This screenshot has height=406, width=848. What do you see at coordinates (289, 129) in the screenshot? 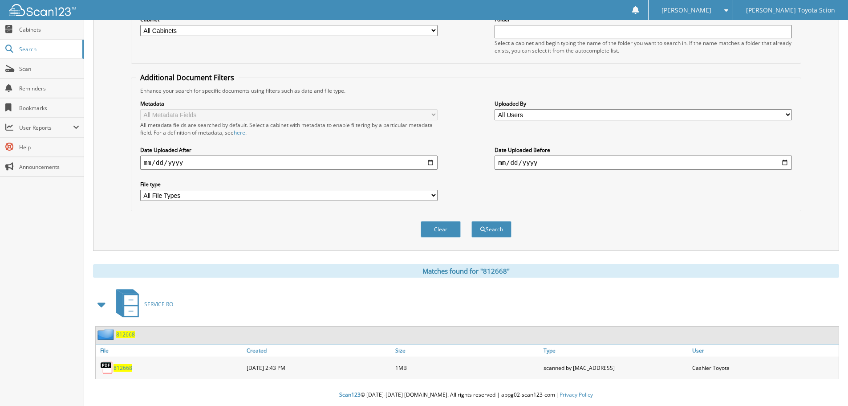
I see `div: All metadata fields are searched by default. Select a cabinet with metadata to enable filtering b...` at bounding box center [289, 129].